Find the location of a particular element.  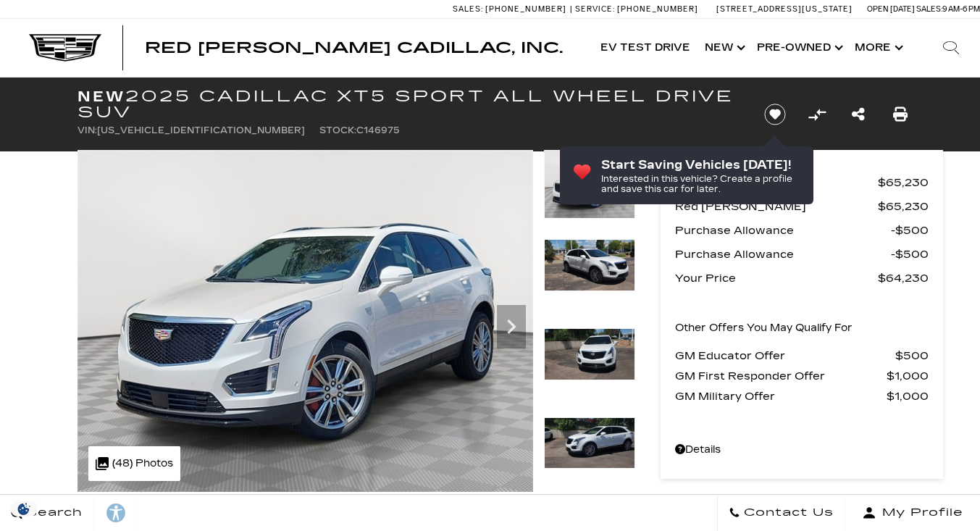

span: MSRP is located at coordinates (776, 183).